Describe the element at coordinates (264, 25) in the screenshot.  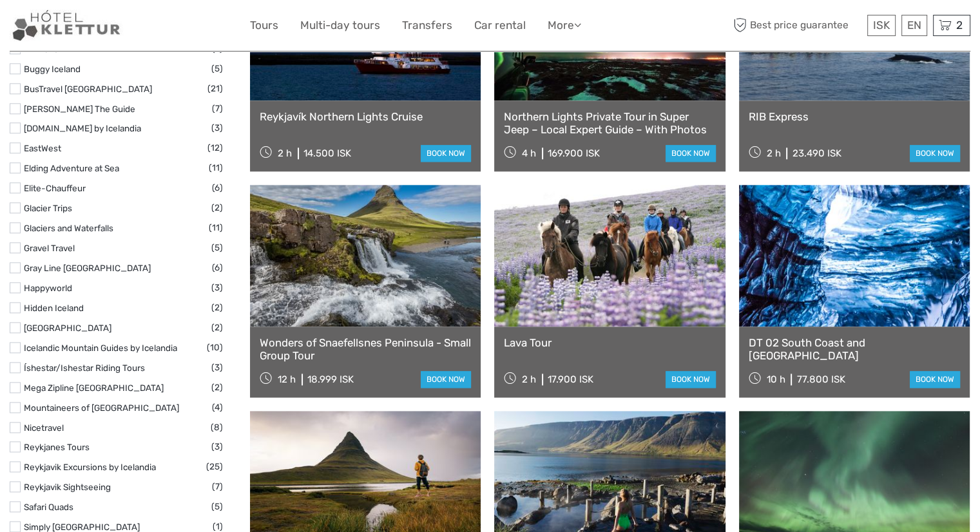
I see `a: Tours` at that location.